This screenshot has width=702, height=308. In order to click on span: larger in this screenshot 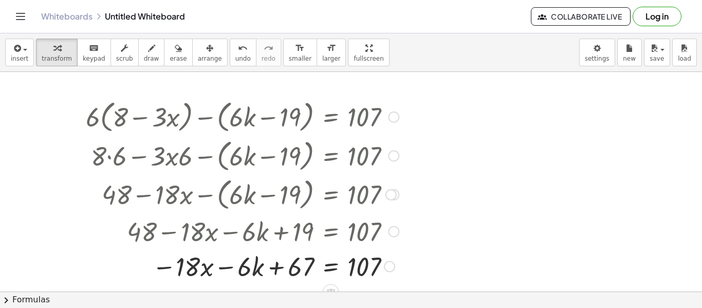, I will do `click(331, 59)`.